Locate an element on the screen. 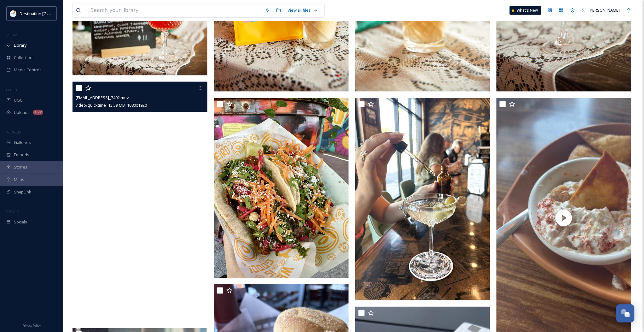 Image resolution: width=644 pixels, height=332 pixels. span: SnapLink is located at coordinates (22, 192).